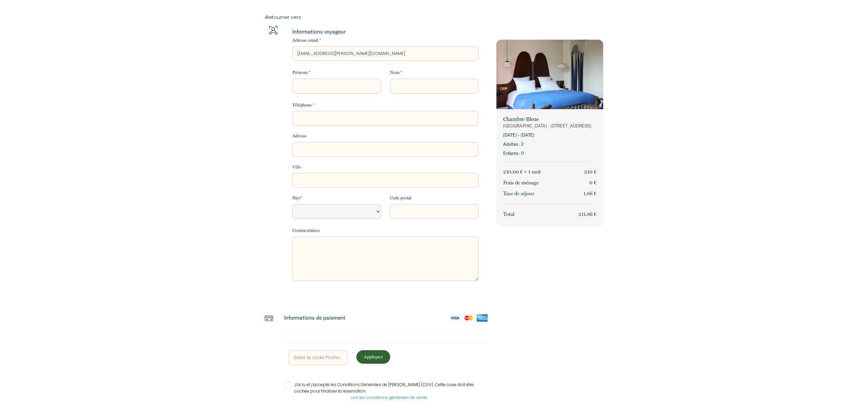 This screenshot has width=868, height=420. I want to click on img: visa-card, so click(455, 318).